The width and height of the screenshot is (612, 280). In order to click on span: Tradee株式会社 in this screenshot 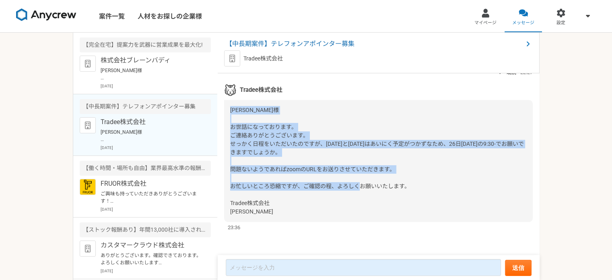, I will do `click(261, 90)`.